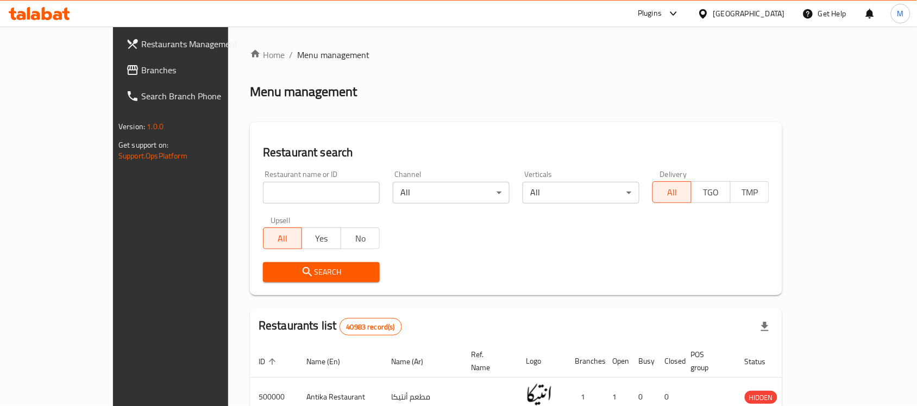 The height and width of the screenshot is (406, 917). I want to click on button: TMP, so click(749, 192).